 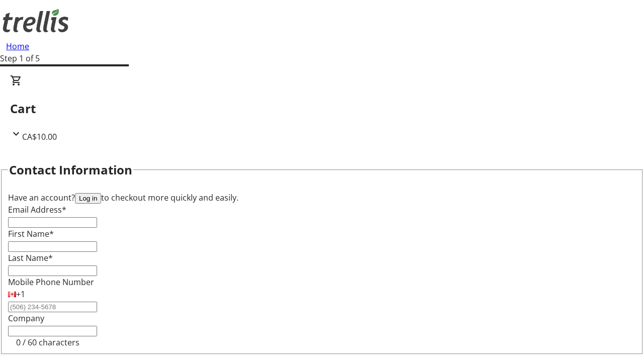 I want to click on label: Email Address*, so click(x=37, y=210).